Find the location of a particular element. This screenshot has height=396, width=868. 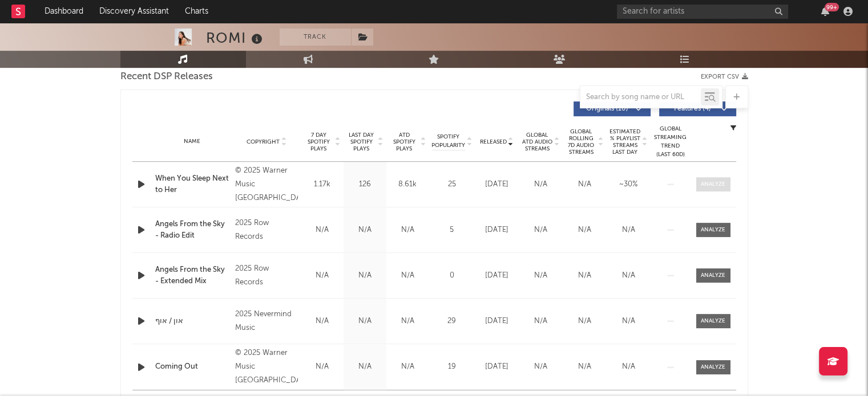

a: און / אוף is located at coordinates (193, 322).